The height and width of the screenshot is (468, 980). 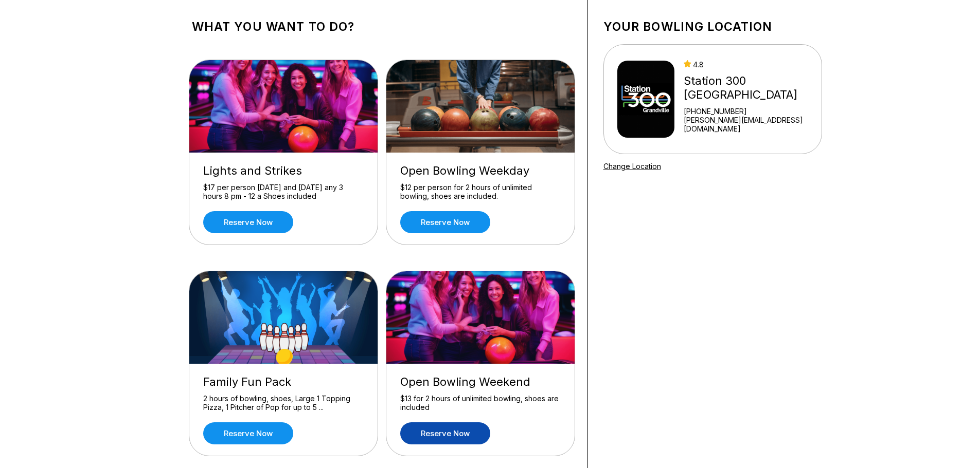 What do you see at coordinates (713, 27) in the screenshot?
I see `h1: Your bowling location` at bounding box center [713, 27].